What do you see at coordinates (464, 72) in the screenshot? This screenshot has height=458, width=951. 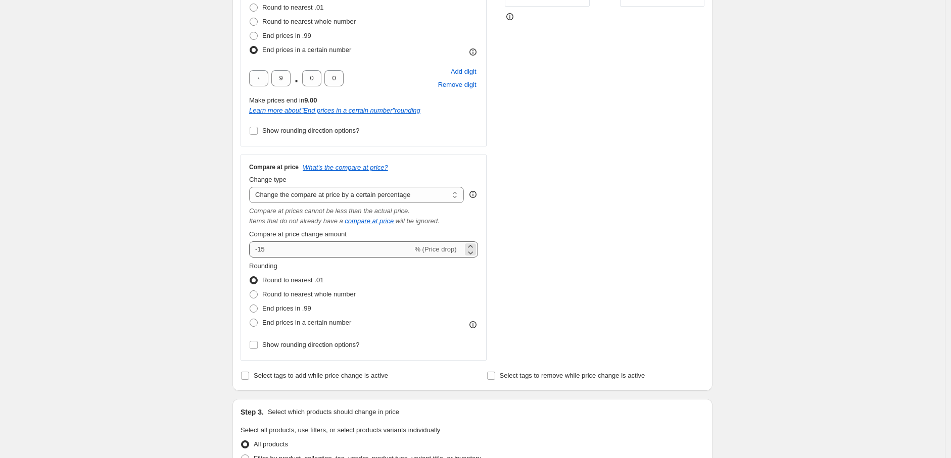 I see `span: Add digit` at bounding box center [464, 72].